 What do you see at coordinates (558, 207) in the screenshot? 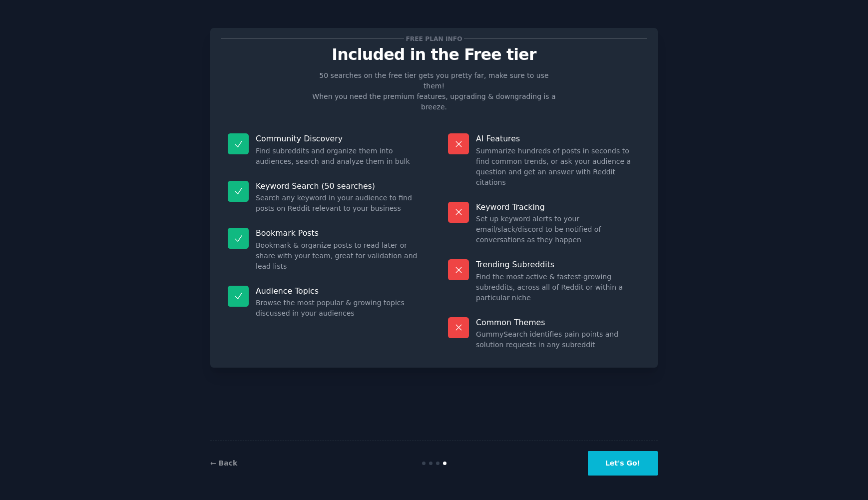
I see `p: Keyword Tracking` at bounding box center [558, 207].